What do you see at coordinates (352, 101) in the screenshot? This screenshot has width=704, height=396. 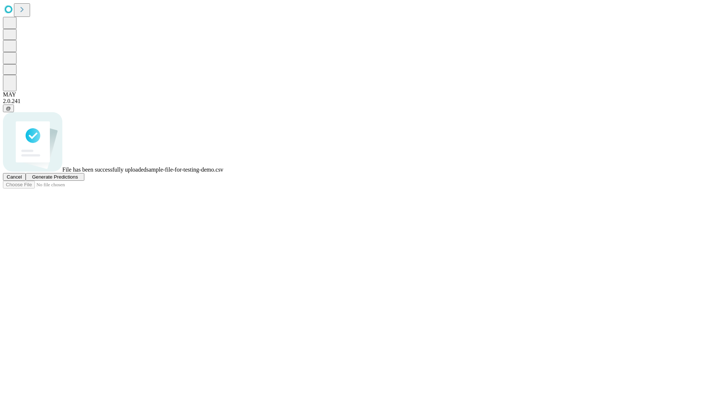 I see `div: 2.0.241` at bounding box center [352, 101].